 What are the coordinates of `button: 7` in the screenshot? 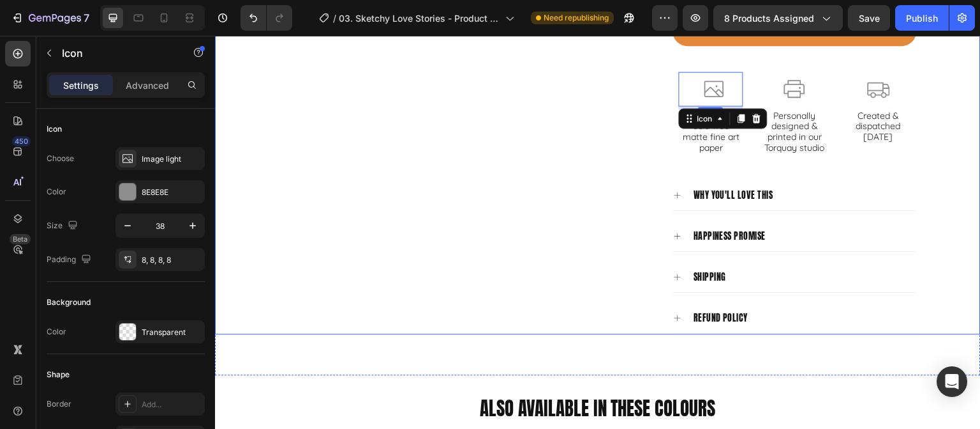 It's located at (49, 18).